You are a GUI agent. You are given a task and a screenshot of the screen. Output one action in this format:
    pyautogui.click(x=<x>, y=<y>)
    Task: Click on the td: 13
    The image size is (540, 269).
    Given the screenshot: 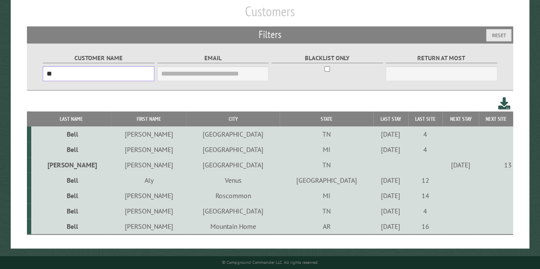 What is the action you would take?
    pyautogui.click(x=496, y=165)
    